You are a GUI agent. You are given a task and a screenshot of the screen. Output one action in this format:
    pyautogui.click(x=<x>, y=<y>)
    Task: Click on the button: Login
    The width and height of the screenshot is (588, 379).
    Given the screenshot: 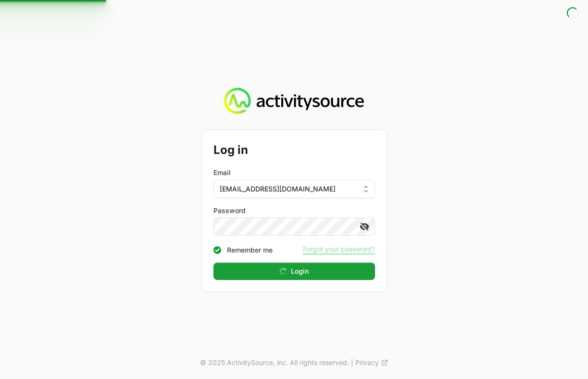 What is the action you would take?
    pyautogui.click(x=294, y=272)
    